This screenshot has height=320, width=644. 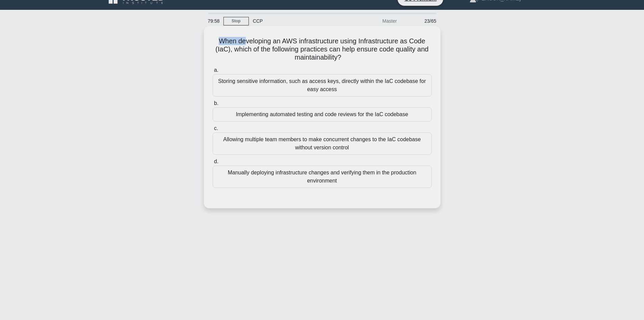 I want to click on div: Implementing automated testing and code reviews for the IaC codebase, so click(x=322, y=115).